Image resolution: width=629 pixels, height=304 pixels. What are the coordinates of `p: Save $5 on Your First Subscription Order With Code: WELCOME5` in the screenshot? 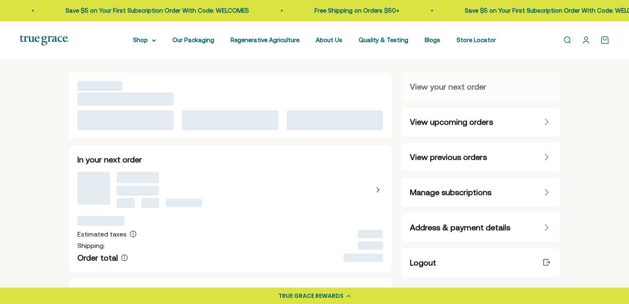 It's located at (156, 11).